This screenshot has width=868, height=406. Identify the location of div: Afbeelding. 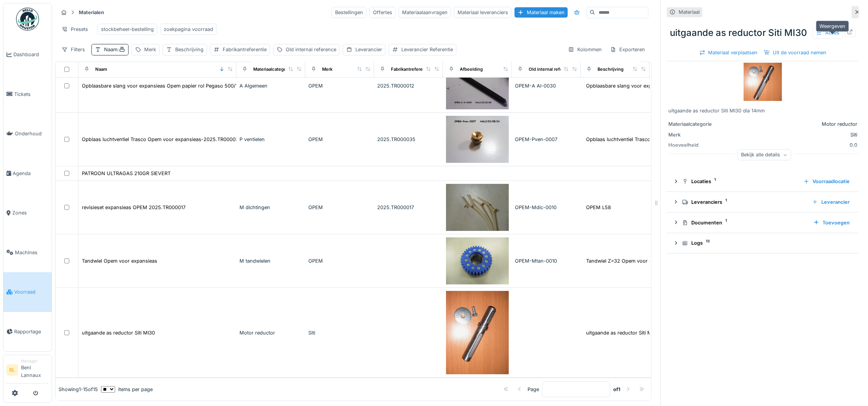
(471, 69).